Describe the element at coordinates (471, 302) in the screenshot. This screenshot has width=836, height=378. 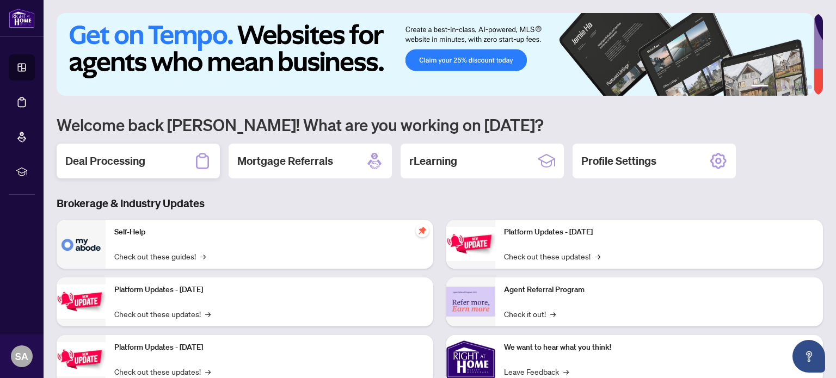
I see `img: Agent Referral Program` at that location.